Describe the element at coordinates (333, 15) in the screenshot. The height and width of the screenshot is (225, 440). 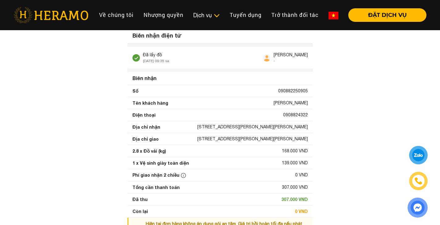
I see `img: vn-flag.png` at that location.